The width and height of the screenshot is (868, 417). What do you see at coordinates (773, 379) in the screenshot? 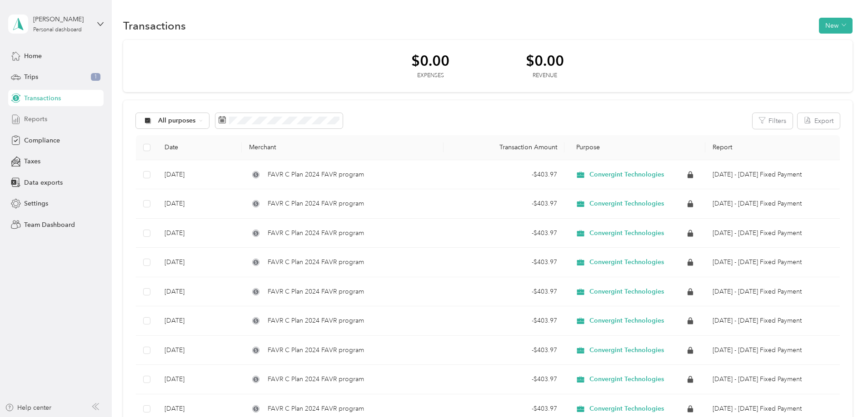
I see `td: Mar 1 - 31, 2025 Fixed Payment` at bounding box center [773, 379].